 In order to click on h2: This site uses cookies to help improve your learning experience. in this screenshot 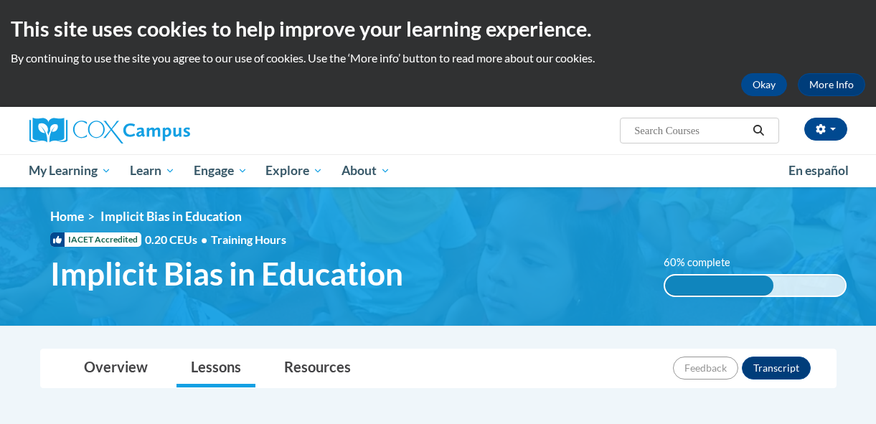, I will do `click(438, 29)`.